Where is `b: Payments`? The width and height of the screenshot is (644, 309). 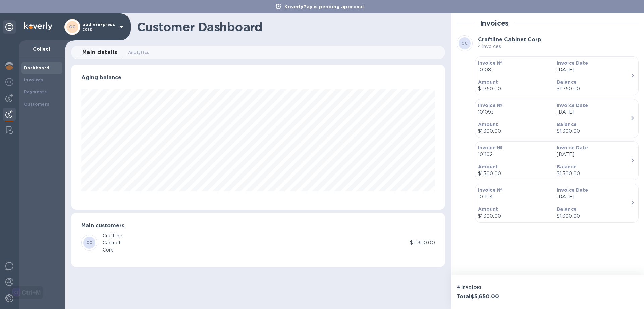
b: Payments is located at coordinates (35, 92).